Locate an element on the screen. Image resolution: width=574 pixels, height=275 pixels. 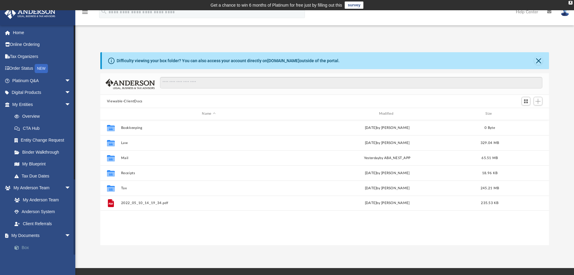
button: Bookkeeping is located at coordinates (209, 127).